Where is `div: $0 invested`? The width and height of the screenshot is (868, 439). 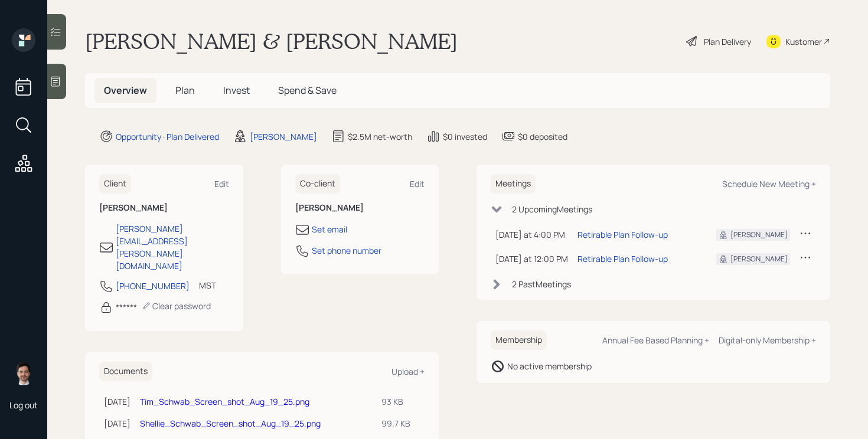 div: $0 invested is located at coordinates (465, 136).